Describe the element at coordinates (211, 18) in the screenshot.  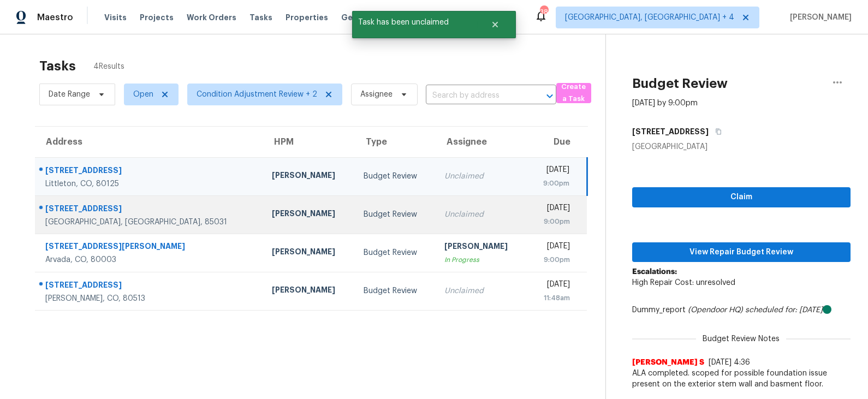
I see `span: Work Orders` at that location.